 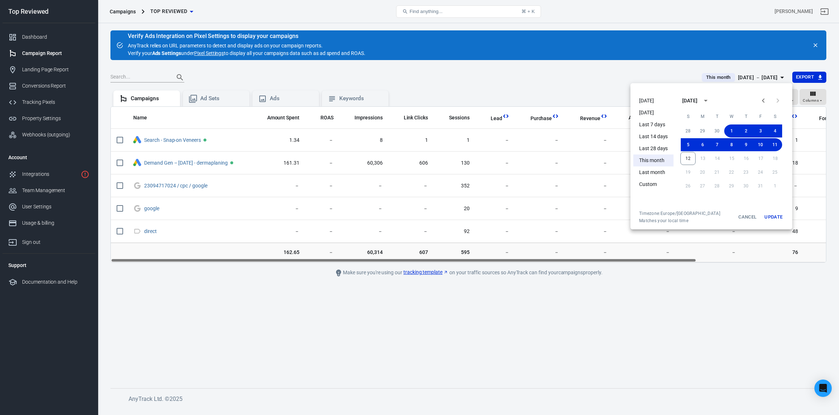 I want to click on span: Tuesday, so click(x=717, y=117).